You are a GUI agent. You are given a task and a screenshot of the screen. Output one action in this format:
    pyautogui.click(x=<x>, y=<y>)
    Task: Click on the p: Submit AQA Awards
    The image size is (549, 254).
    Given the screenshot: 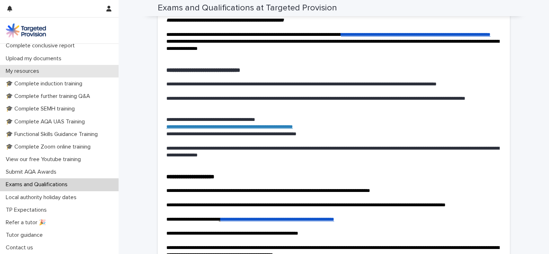 What is the action you would take?
    pyautogui.click(x=32, y=172)
    